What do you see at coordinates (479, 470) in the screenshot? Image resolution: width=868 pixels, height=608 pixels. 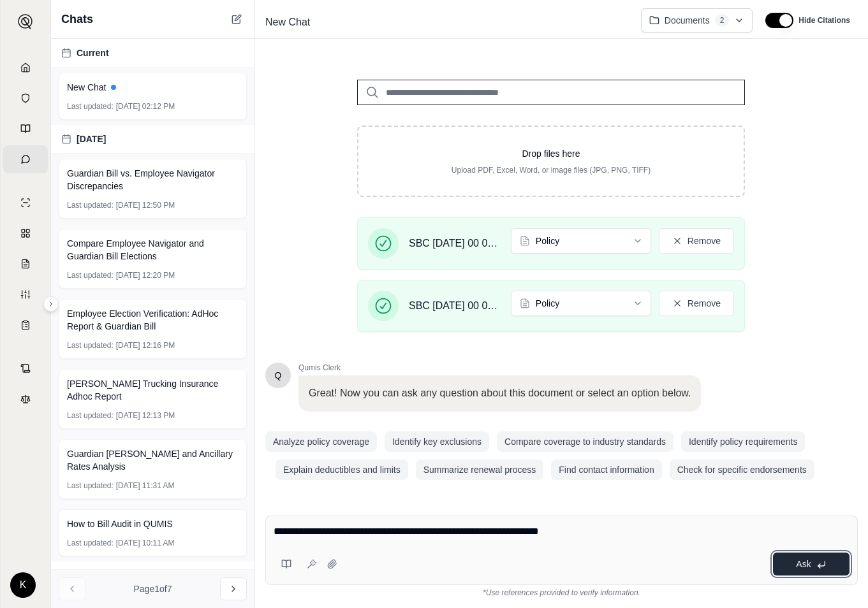 I see `button: Summarize renewal process` at bounding box center [479, 470].